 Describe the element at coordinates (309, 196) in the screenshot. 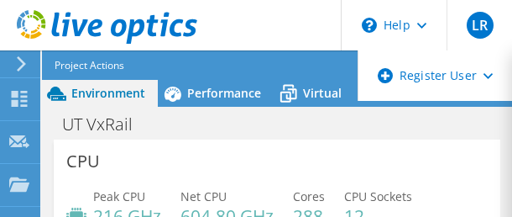

I see `span: Cores` at that location.